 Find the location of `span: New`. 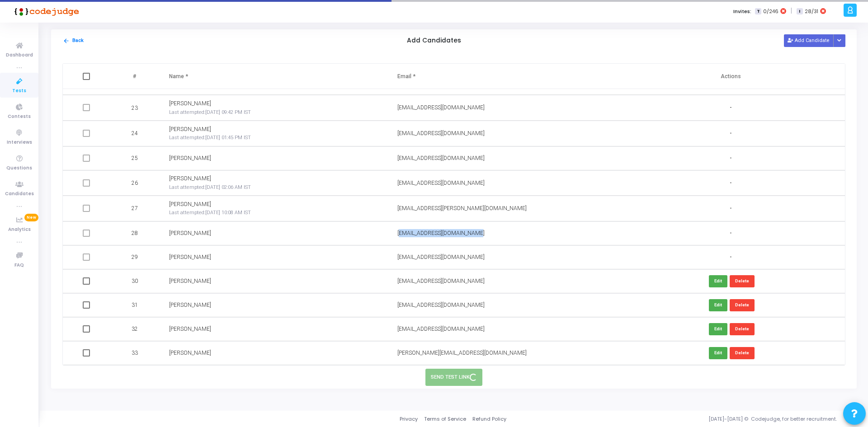

span: New is located at coordinates (31, 217).